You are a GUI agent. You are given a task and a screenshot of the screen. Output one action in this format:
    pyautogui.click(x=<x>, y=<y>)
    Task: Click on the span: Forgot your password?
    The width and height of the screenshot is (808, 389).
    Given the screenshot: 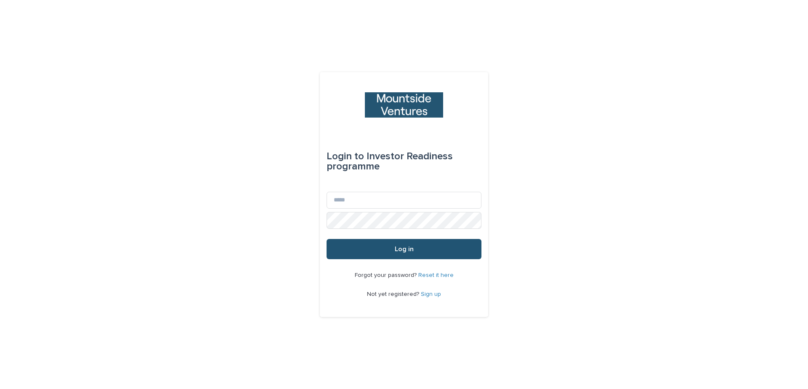 What is the action you would take?
    pyautogui.click(x=387, y=275)
    